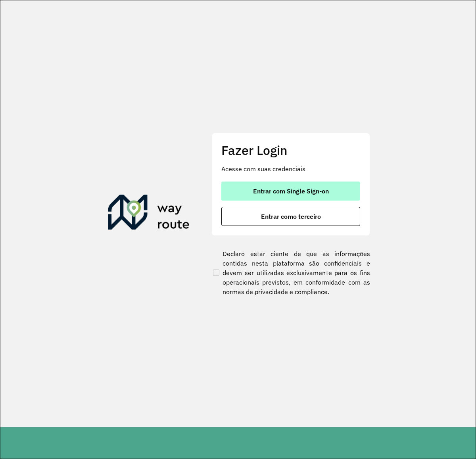 The height and width of the screenshot is (459, 476). Describe the element at coordinates (291, 150) in the screenshot. I see `h2: Fazer Login` at that location.